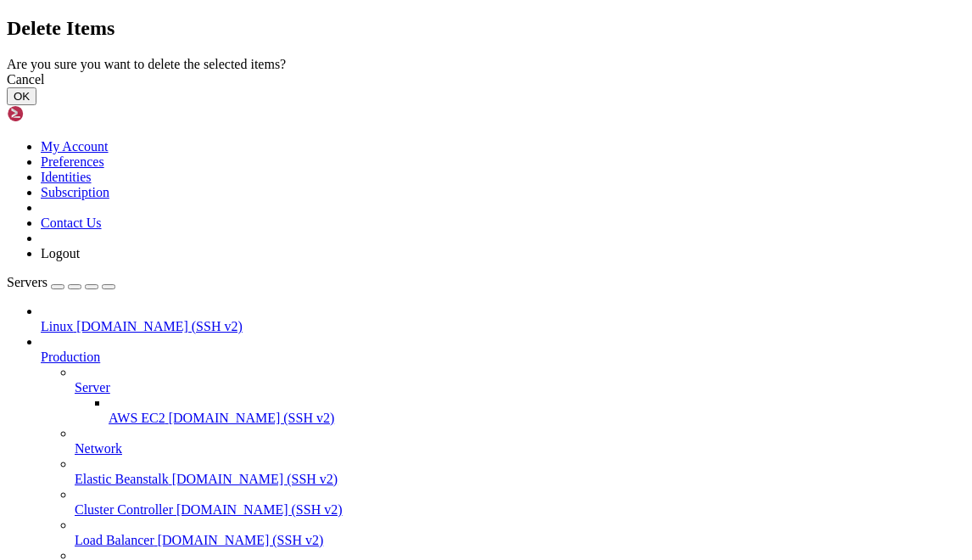 This screenshot has height=560, width=972. I want to click on span: AWS EC2, so click(137, 418).